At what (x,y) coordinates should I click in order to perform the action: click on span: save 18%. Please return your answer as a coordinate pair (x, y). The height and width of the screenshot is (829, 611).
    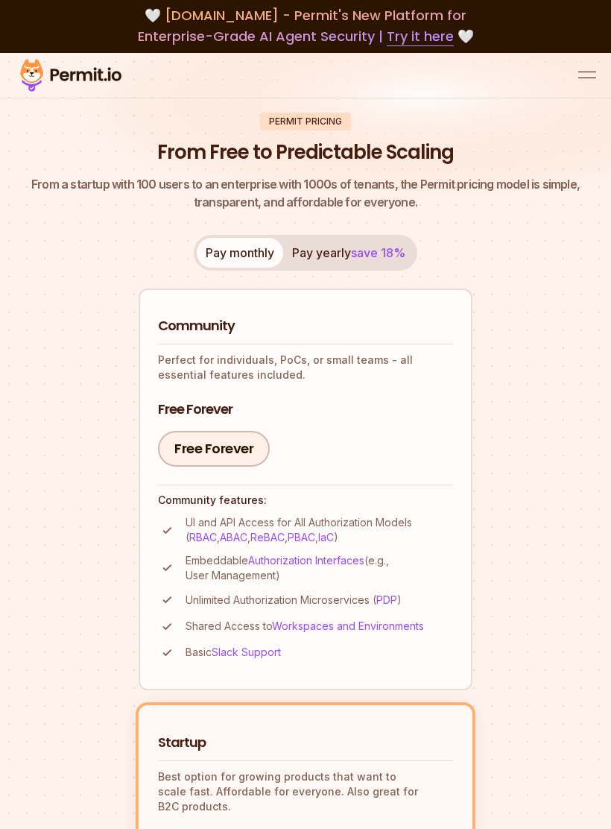
    Looking at the image, I should click on (378, 253).